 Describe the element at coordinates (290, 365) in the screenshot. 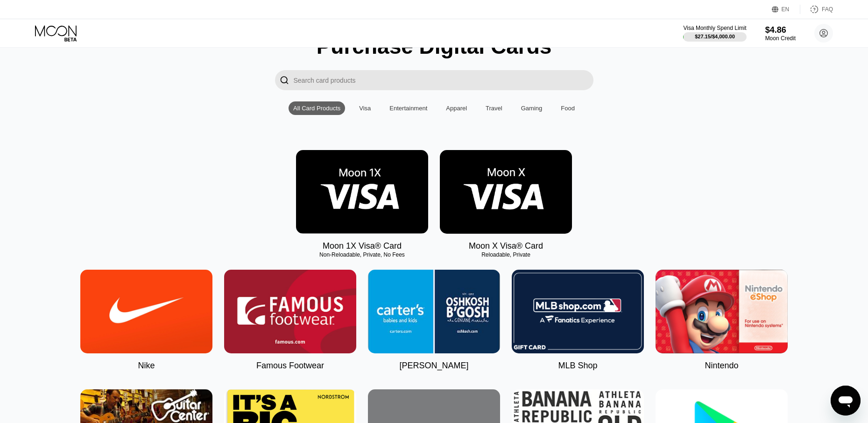

I see `div: Famous Footwear` at that location.